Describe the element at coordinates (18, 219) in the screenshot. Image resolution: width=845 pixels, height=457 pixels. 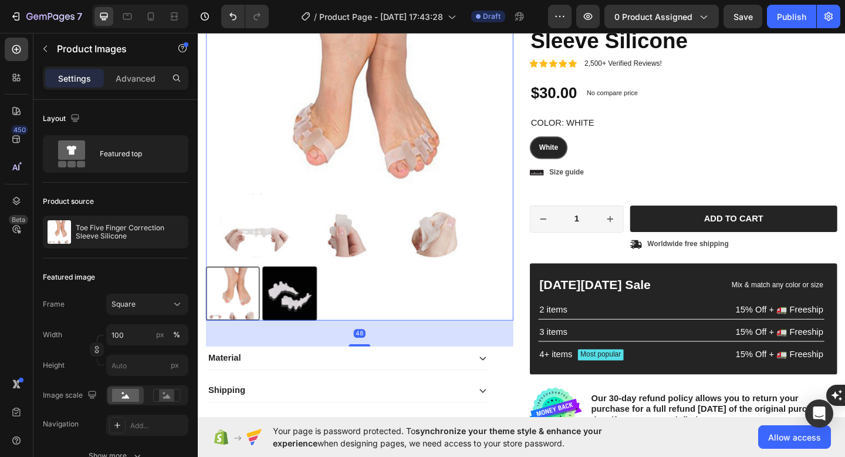
I see `div: Beta` at that location.